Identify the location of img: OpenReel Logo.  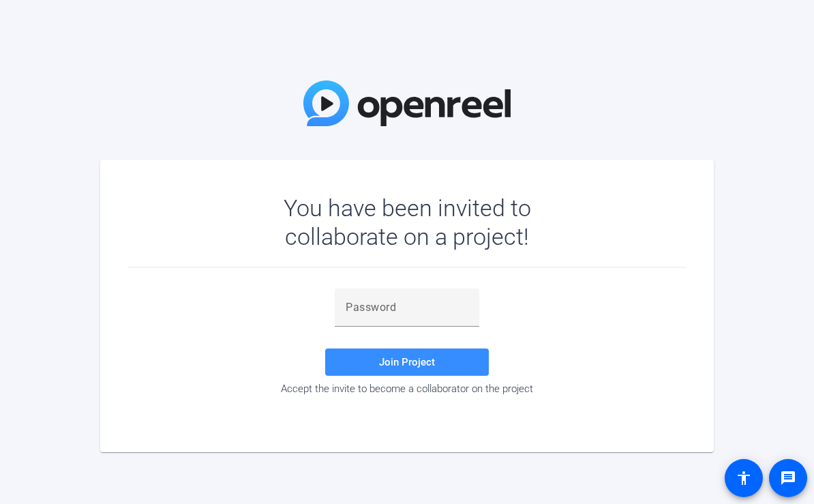
(407, 103).